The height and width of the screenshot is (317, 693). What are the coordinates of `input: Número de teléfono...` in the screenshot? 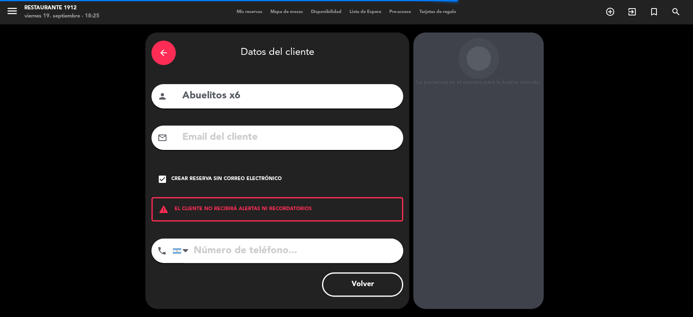 It's located at (288, 251).